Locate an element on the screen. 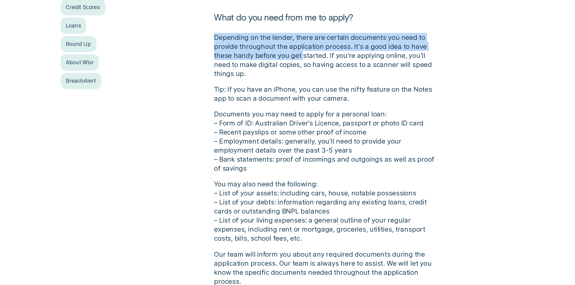 This screenshot has width=575, height=285. p: You may also need the following: – List of your assets: including cars, house, notable possession... is located at coordinates (326, 211).